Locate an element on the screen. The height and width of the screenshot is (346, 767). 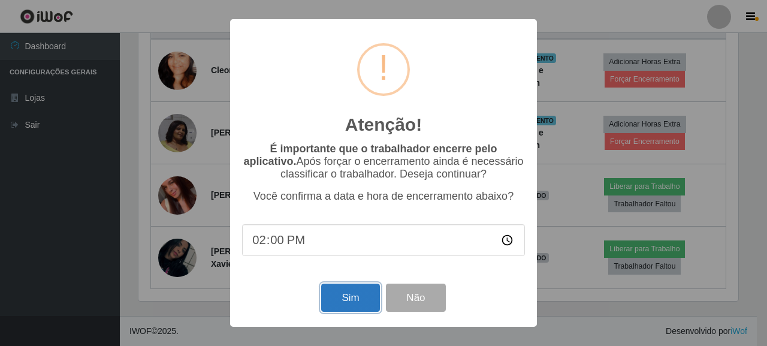
p: Após forçar o encerramento ainda é necessário classificar o trabalhador. Deseja continuar? is located at coordinates (384, 161).